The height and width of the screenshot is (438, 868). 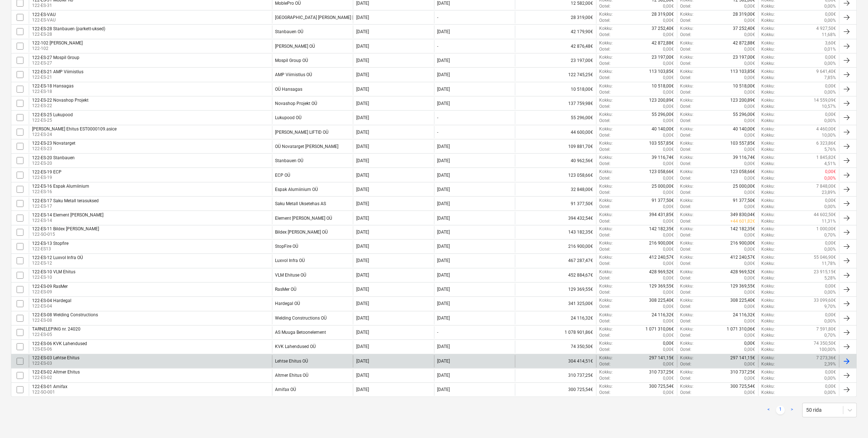 What do you see at coordinates (67, 220) in the screenshot?
I see `p: 122-ES-14` at bounding box center [67, 220].